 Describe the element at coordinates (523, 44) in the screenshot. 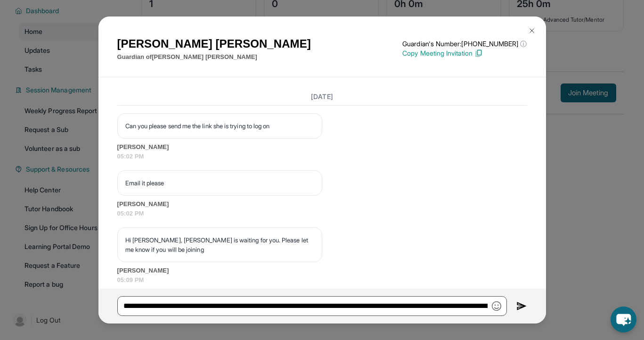

I see `span: ⓘ` at that location.